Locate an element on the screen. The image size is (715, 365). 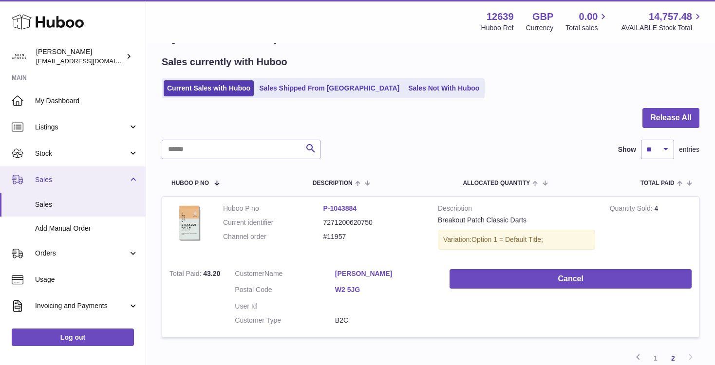
span: ALLOCATED Quantity is located at coordinates (496, 183).